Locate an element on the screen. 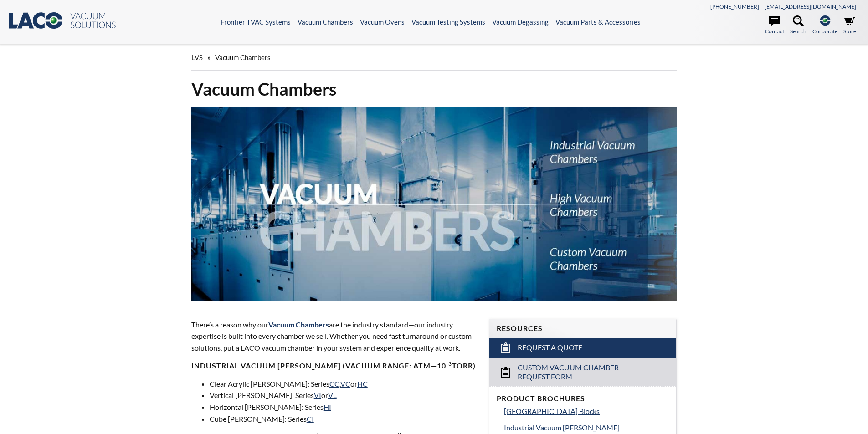 The image size is (868, 434). a: Custom Vacuum Chamber Request Form is located at coordinates (583, 371).